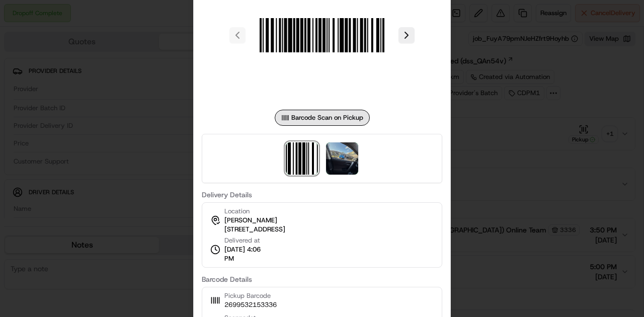 The height and width of the screenshot is (317, 644). What do you see at coordinates (302, 158) in the screenshot?
I see `button: barcode_scan_on_pickup image` at bounding box center [302, 158].